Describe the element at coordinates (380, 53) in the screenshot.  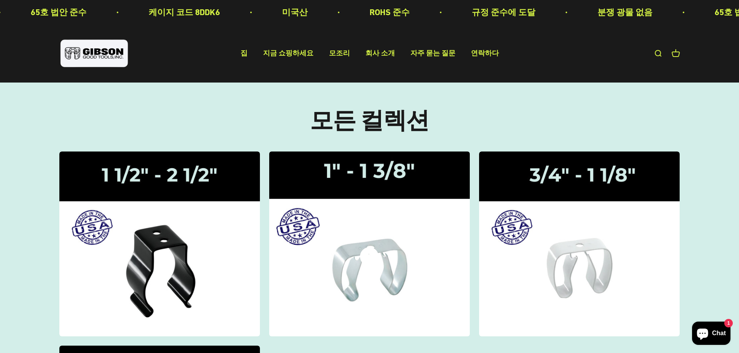
I see `font: 회사 소개` at that location.